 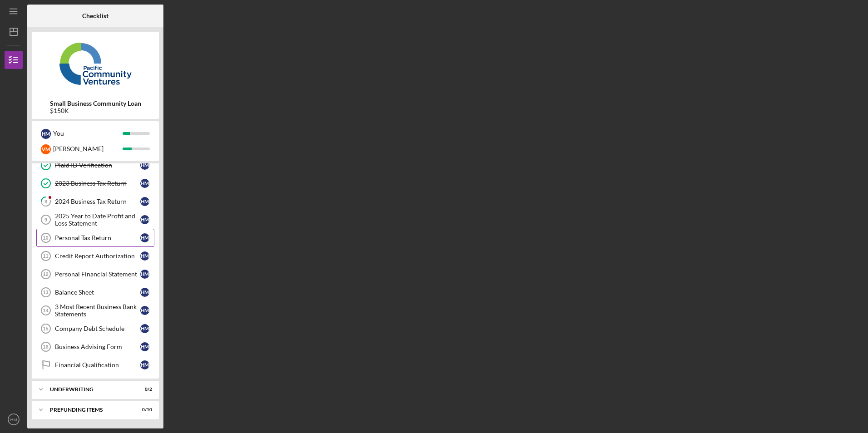 I want to click on a: 143 Most Recent Business Bank StatementsHM, so click(x=96, y=311).